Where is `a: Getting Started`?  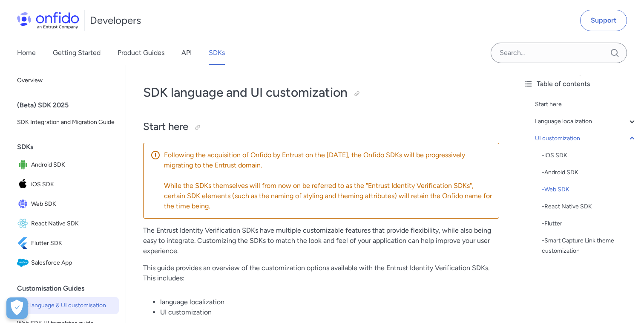
a: Getting Started is located at coordinates (77, 53).